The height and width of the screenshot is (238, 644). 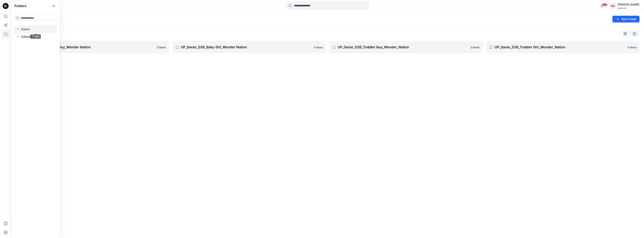 I want to click on span: 99+, so click(x=604, y=4).